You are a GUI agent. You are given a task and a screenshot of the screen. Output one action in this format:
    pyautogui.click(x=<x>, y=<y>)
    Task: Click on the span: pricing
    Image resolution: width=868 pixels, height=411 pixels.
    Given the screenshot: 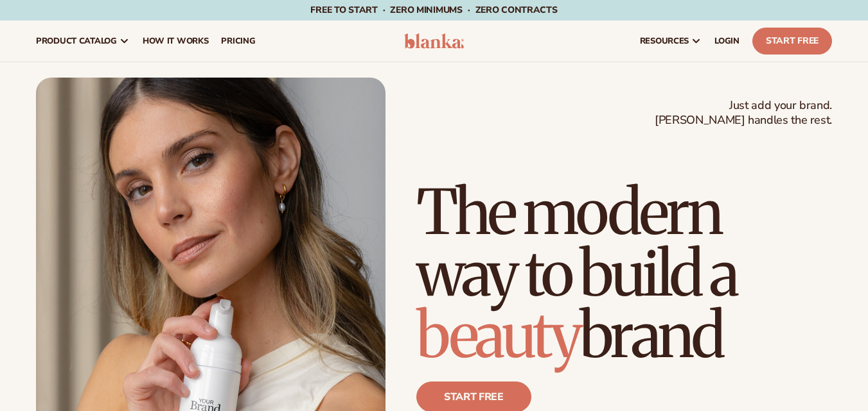 What is the action you would take?
    pyautogui.click(x=238, y=41)
    